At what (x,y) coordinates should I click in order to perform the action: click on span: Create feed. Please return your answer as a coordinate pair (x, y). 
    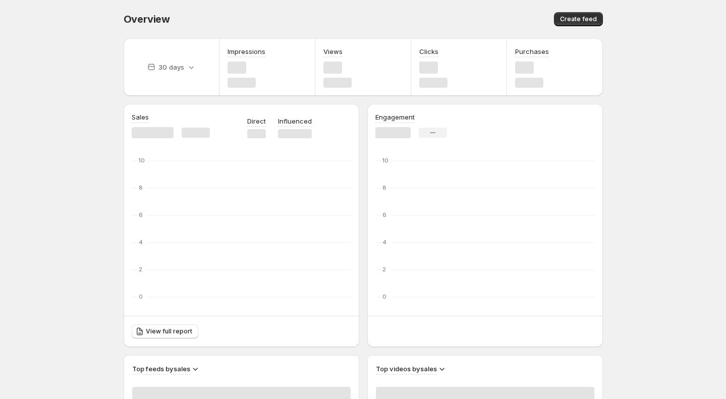
    Looking at the image, I should click on (578, 19).